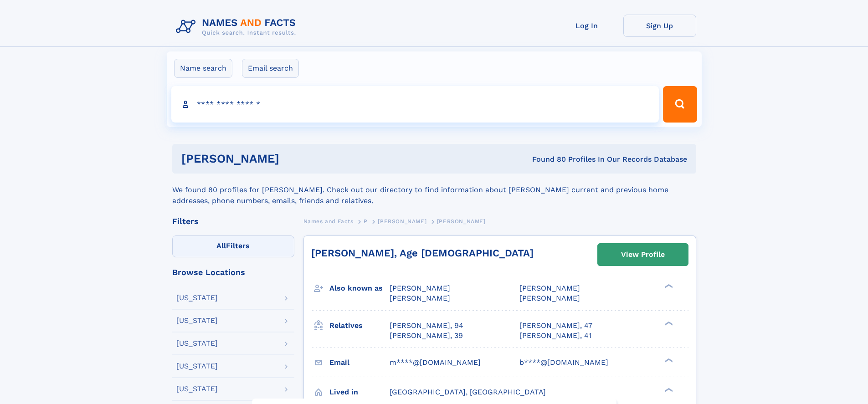 This screenshot has width=868, height=404. Describe the element at coordinates (360, 326) in the screenshot. I see `h3: Relatives` at that location.